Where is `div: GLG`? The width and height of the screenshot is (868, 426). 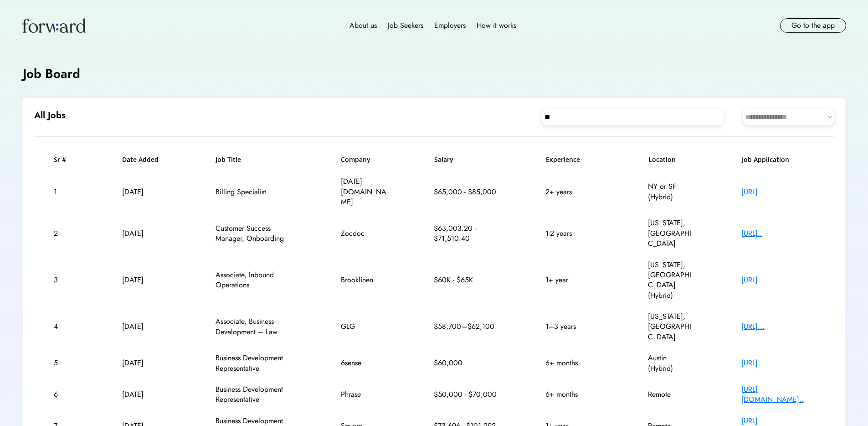 div: GLG is located at coordinates (363, 326).